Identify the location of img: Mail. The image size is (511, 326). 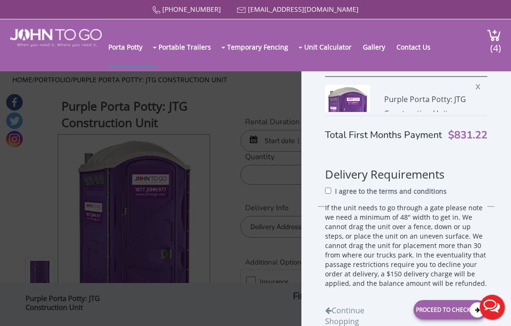
(241, 10).